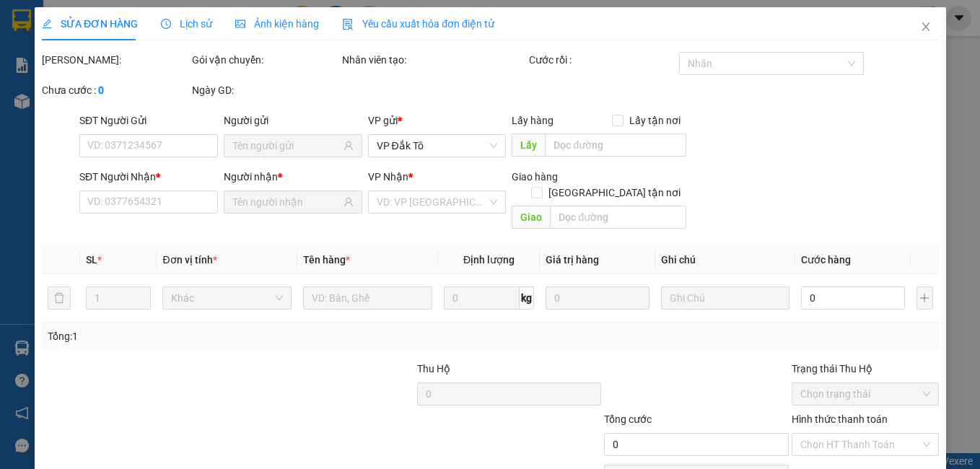 Image resolution: width=980 pixels, height=469 pixels. Describe the element at coordinates (293, 121) in the screenshot. I see `div: Người gửi` at that location.